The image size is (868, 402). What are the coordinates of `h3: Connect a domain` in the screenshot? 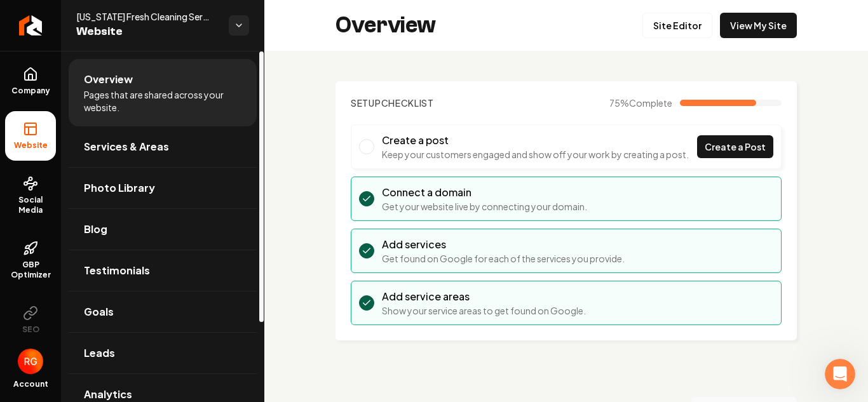 It's located at (484, 192).